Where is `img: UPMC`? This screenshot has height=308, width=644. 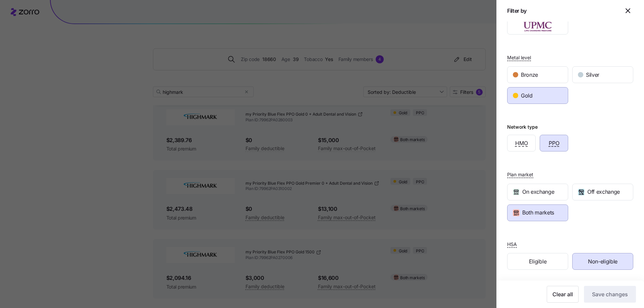
img: UPMC is located at coordinates (538, 26).